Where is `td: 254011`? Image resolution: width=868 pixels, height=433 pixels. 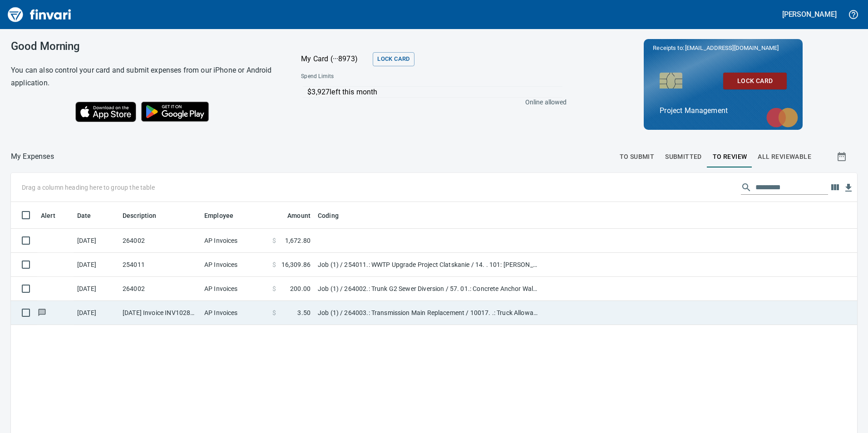 td: 254011 is located at coordinates (160, 265).